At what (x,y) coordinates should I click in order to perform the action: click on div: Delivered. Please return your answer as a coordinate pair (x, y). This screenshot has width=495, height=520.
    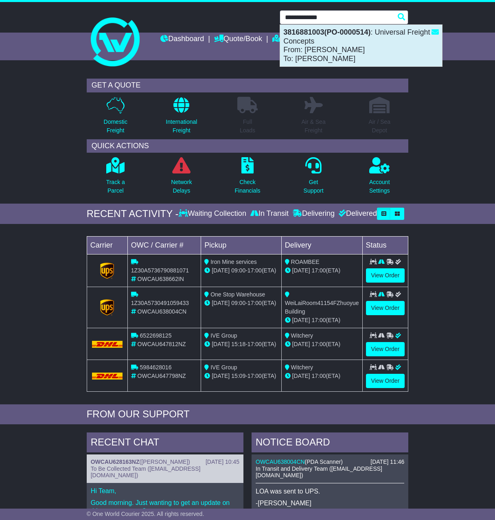
    Looking at the image, I should click on (356, 214).